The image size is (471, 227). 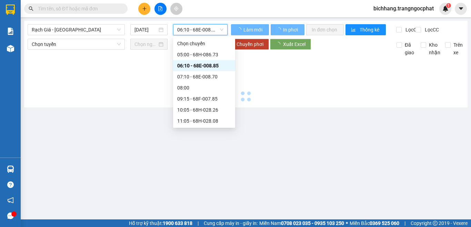 What do you see at coordinates (375, 223) in the screenshot?
I see `span: Miền Bắc` at bounding box center [375, 223].